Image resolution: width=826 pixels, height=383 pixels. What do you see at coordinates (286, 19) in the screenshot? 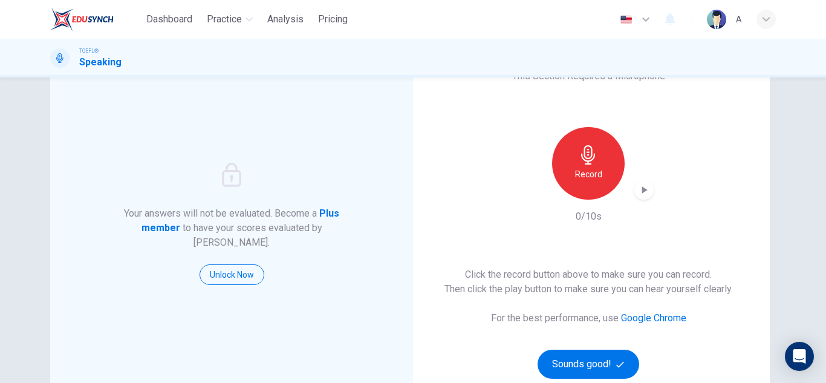
I see `button: Analysis` at bounding box center [286, 19].